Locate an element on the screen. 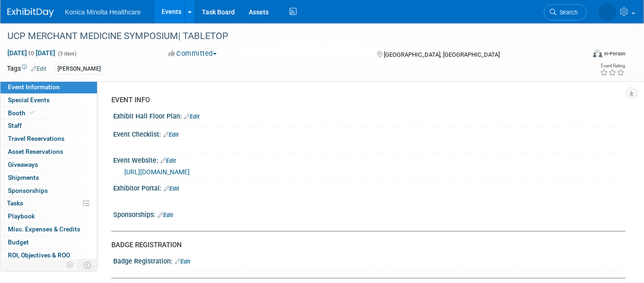 Image resolution: width=644 pixels, height=283 pixels. div: BADGE REGISTRATION is located at coordinates (365, 245).